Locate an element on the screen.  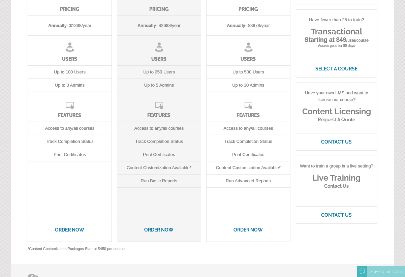
li: - $2688/year is located at coordinates (159, 26).